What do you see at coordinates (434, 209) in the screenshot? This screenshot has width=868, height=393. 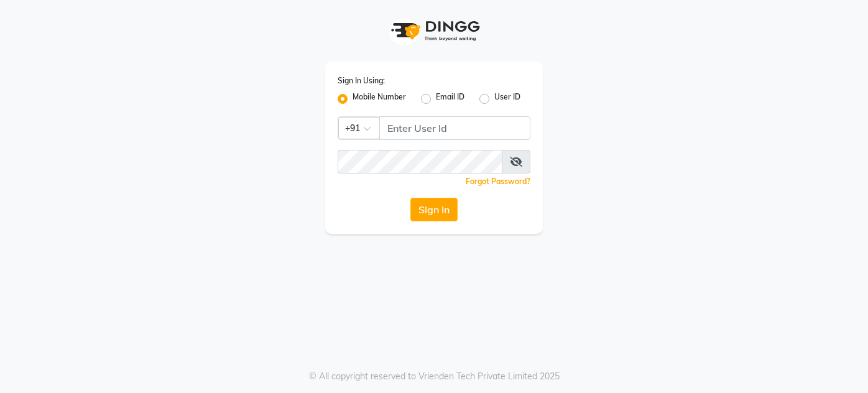 I see `button: Sign In` at bounding box center [434, 209].